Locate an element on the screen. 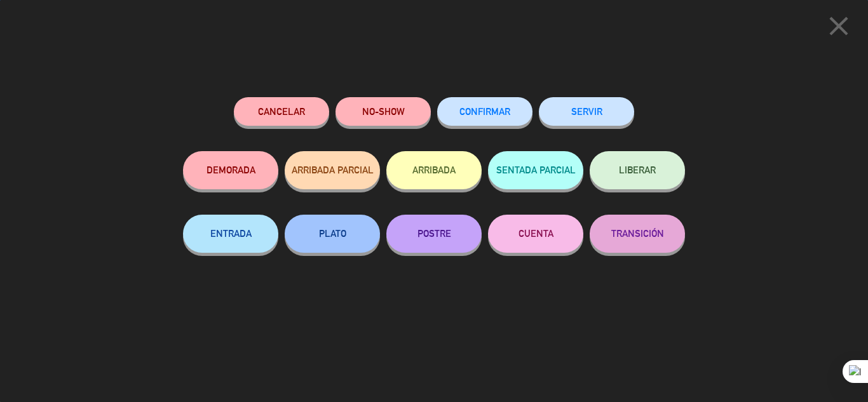  button: ARRIBADA is located at coordinates (434, 170).